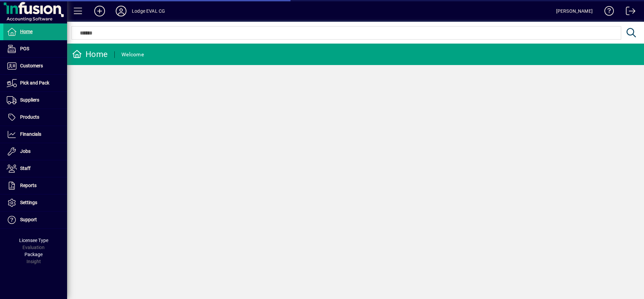 This screenshot has width=644, height=299. Describe the element at coordinates (35, 100) in the screenshot. I see `a: Suppliers` at that location.